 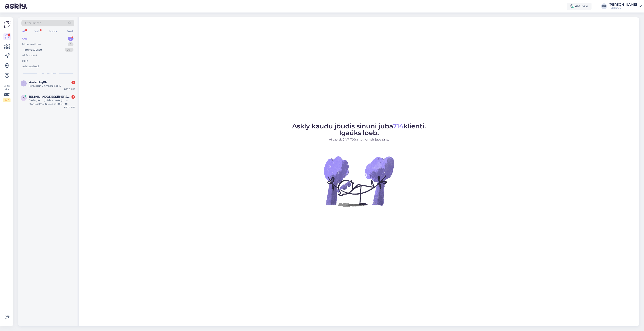 What do you see at coordinates (7, 24) in the screenshot?
I see `img: Askly Logo` at bounding box center [7, 24].